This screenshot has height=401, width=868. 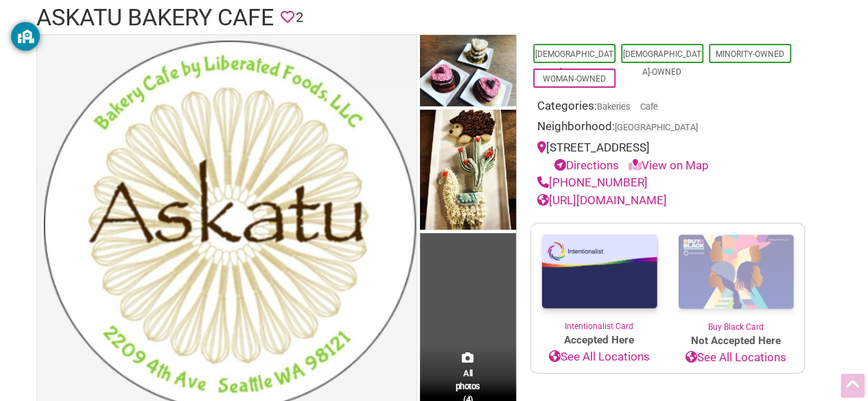 I want to click on div: Scroll Back to Top, so click(x=852, y=385).